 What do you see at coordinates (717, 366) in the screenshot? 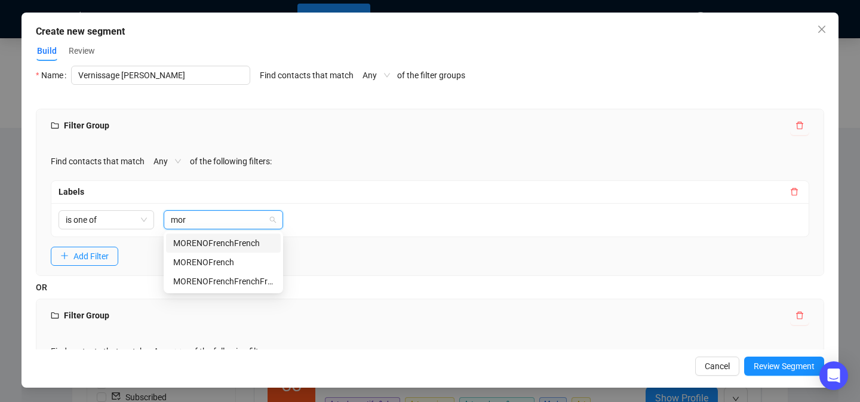
I see `span: Cancel` at bounding box center [717, 366].